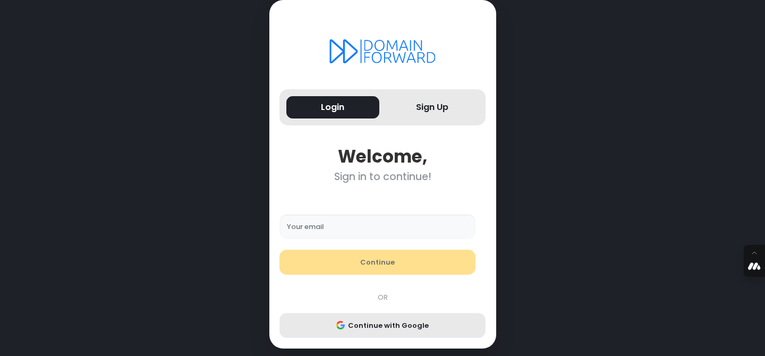  What do you see at coordinates (382, 297) in the screenshot?
I see `div: OR` at bounding box center [382, 297].